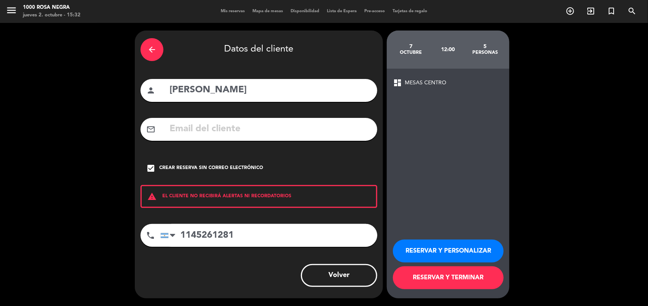  What do you see at coordinates (152, 197) in the screenshot?
I see `i: warning` at bounding box center [152, 197].